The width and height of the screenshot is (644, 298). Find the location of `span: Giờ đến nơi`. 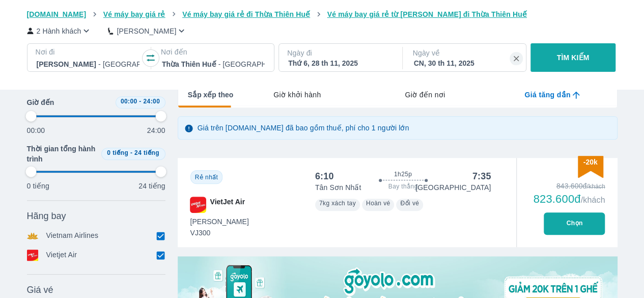

span: Giờ đến nơi is located at coordinates (424, 94).